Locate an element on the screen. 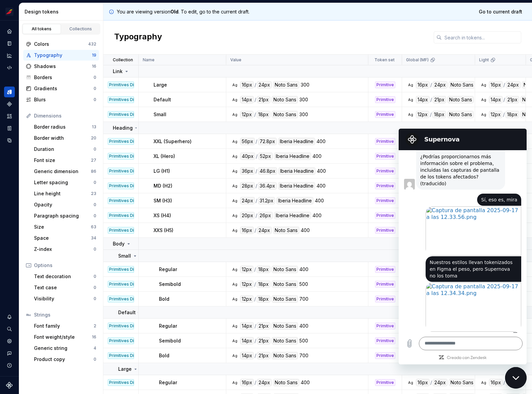 The image size is (532, 394). a: Creado con Zendesk: visitar el sitio web de Zendesk en una pestaña nueva is located at coordinates (68, 230).